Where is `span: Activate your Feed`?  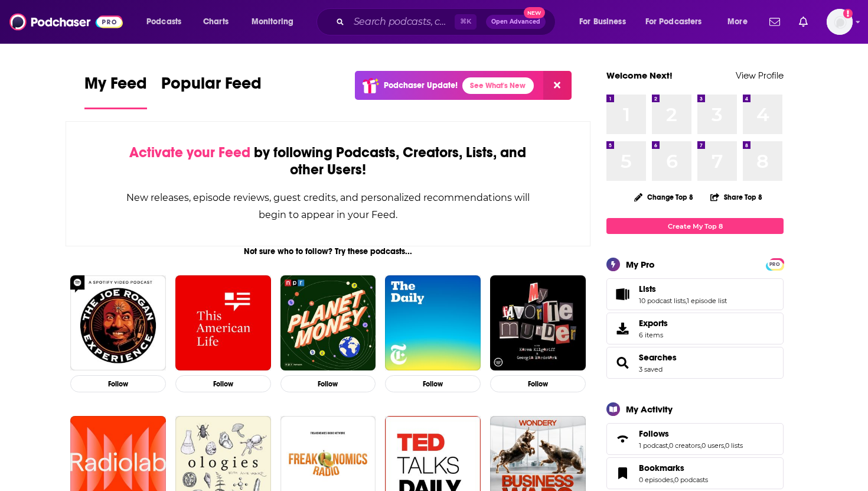
span: Activate your Feed is located at coordinates (189, 152).